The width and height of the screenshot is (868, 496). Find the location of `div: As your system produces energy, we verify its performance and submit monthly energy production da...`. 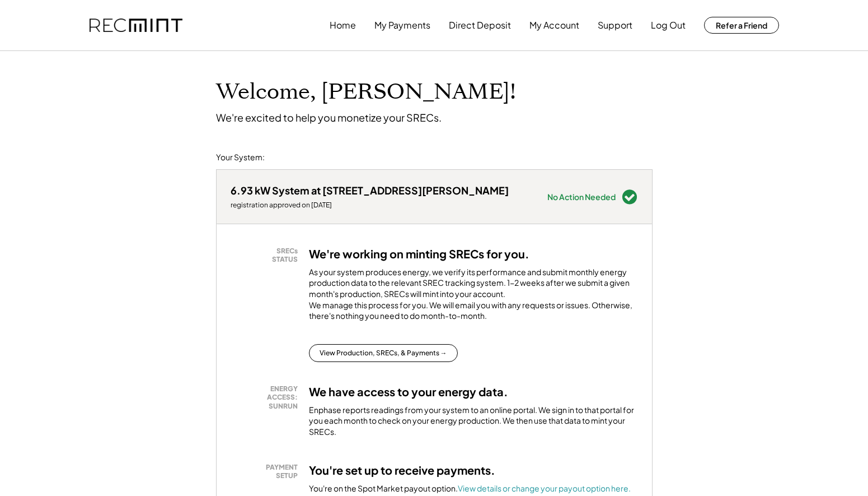

div: As your system produces energy, we verify its performance and submit monthly energy production da... is located at coordinates (474, 297).